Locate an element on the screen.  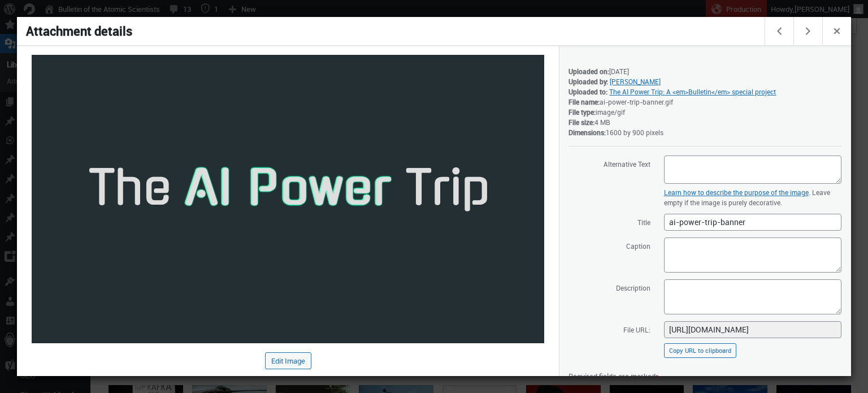
strong: Uploaded by: is located at coordinates (589, 82).